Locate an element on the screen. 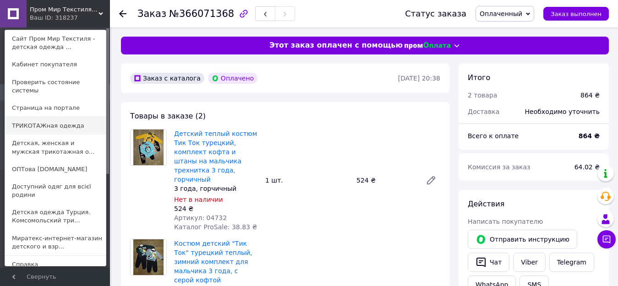 The width and height of the screenshot is (618, 286). div: Заказ с каталога is located at coordinates (167, 78).